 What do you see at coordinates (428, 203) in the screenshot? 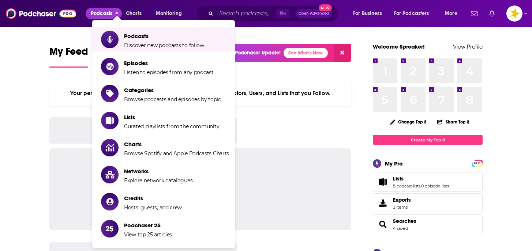
I see `a: Exports` at bounding box center [428, 203].